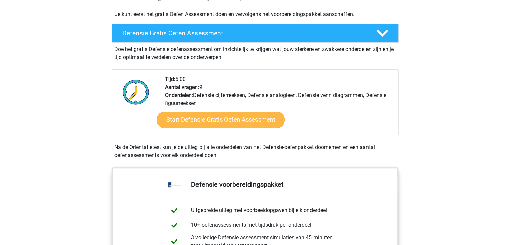 Image resolution: width=510 pixels, height=245 pixels. What do you see at coordinates (255, 52) in the screenshot?
I see `div: Doe het gratis Defensie oefenassessment om inzichtelijk te krijgen wat jouw sterkere en zwakkere ...` at bounding box center [255, 52].